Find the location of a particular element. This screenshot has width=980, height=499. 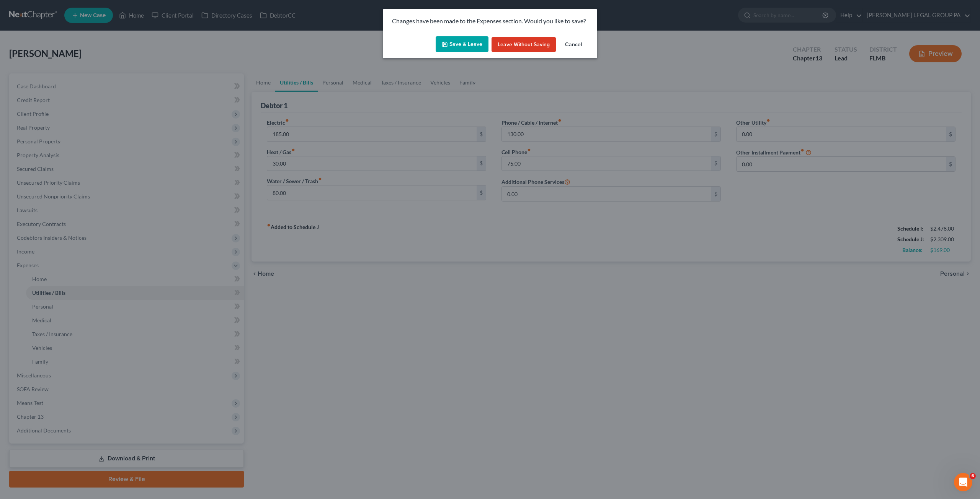

button: Save & Leave is located at coordinates (462, 45).